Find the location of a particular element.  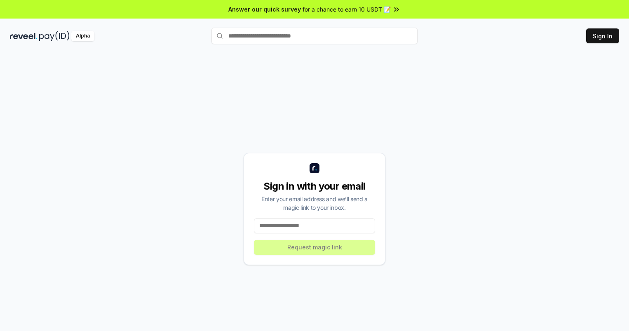

div: Sign in with your email is located at coordinates (314, 186).